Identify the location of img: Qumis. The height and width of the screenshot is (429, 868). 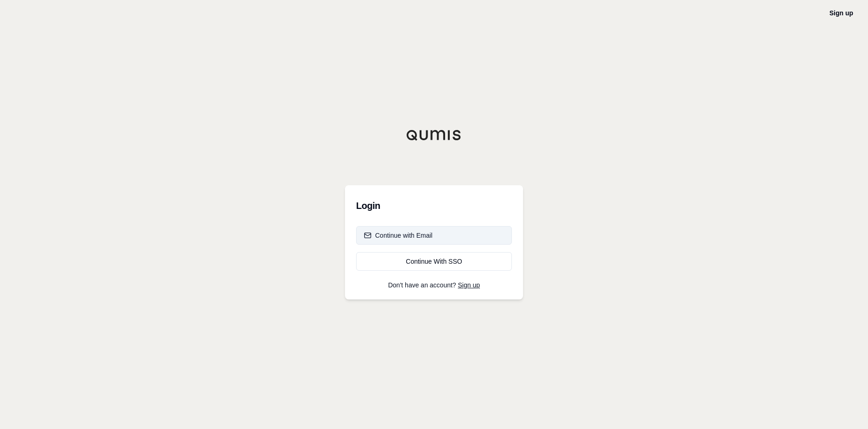
(434, 135).